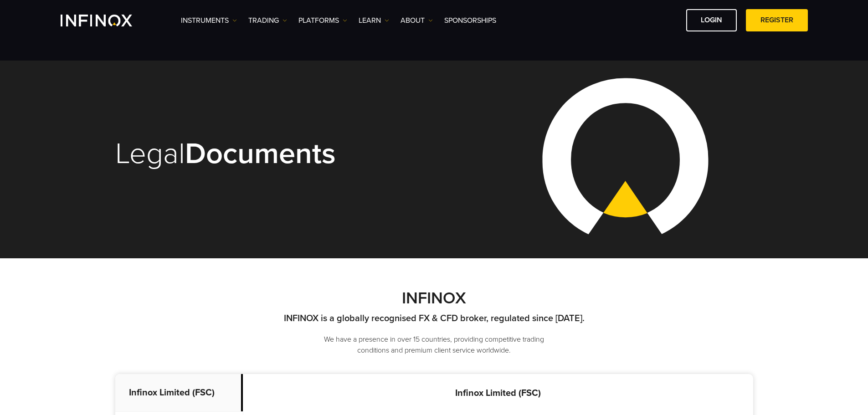 This screenshot has width=868, height=415. What do you see at coordinates (416, 20) in the screenshot?
I see `a: ABOUT` at bounding box center [416, 20].